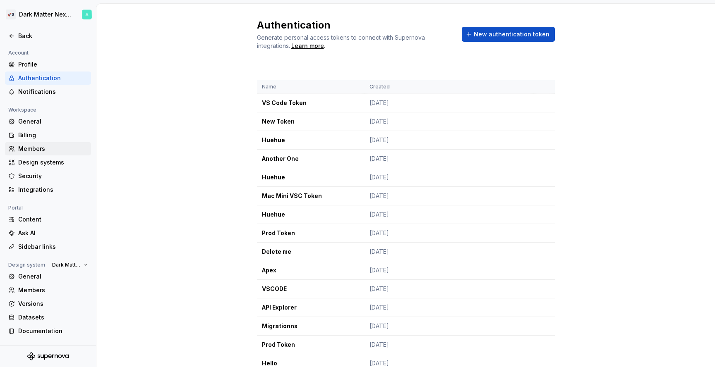  What do you see at coordinates (48, 163) in the screenshot?
I see `a: Design systems` at bounding box center [48, 163].